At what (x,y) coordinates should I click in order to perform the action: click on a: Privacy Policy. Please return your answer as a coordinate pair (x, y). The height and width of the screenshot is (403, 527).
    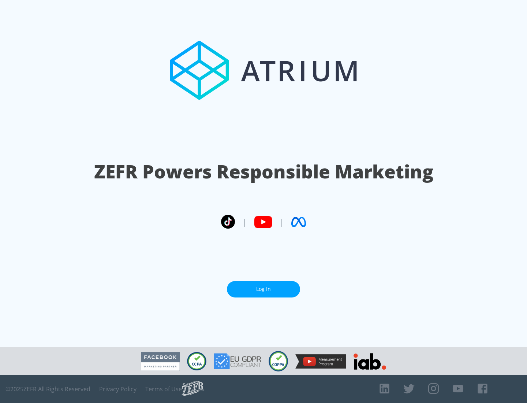
    Looking at the image, I should click on (118, 389).